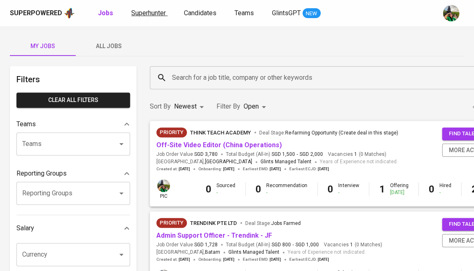  What do you see at coordinates (43, 46) in the screenshot?
I see `span: My Jobs` at bounding box center [43, 46].